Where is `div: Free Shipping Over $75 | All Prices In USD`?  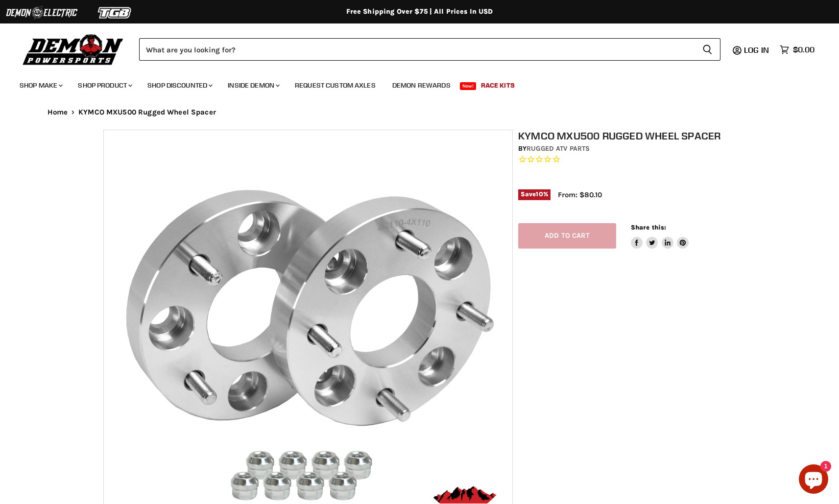
div: Free Shipping Over $75 | All Prices In USD is located at coordinates (420, 12).